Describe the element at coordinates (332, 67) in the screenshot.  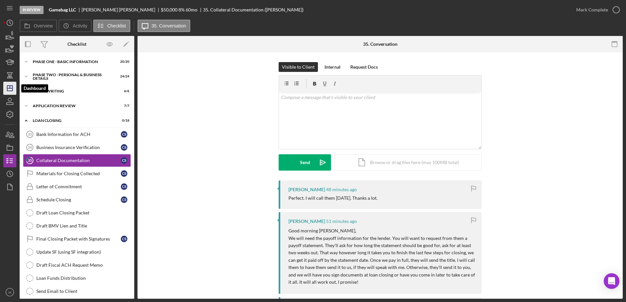
I see `button: Internal` at that location.